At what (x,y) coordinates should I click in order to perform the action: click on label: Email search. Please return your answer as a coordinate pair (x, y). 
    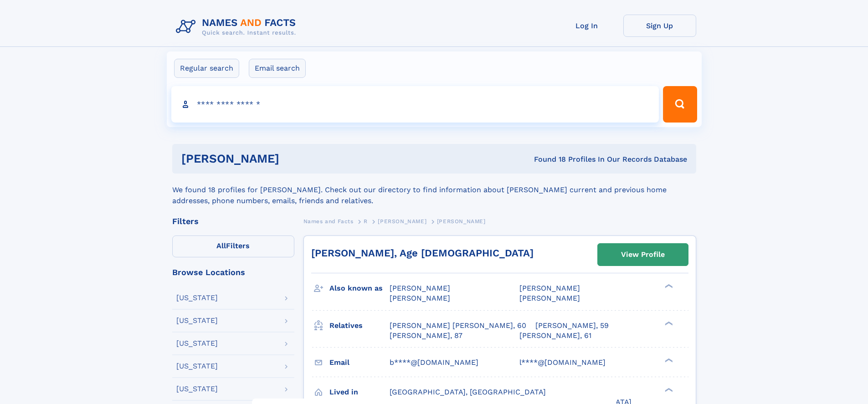
    Looking at the image, I should click on (277, 69).